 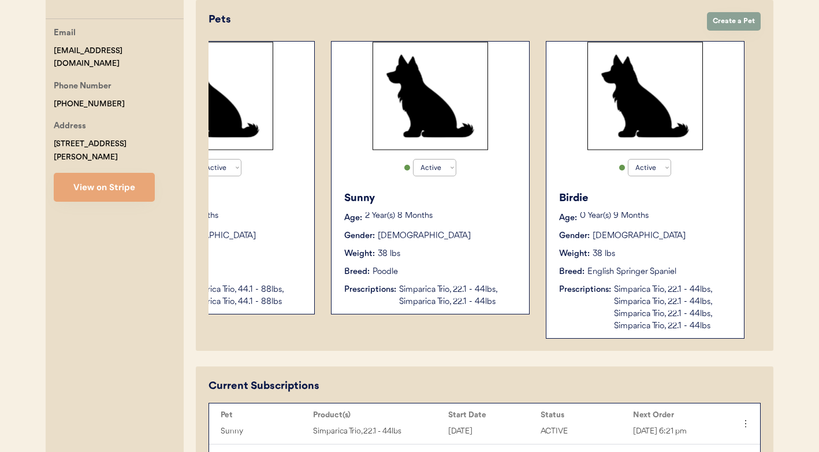 I want to click on div: Poodle, so click(x=385, y=271).